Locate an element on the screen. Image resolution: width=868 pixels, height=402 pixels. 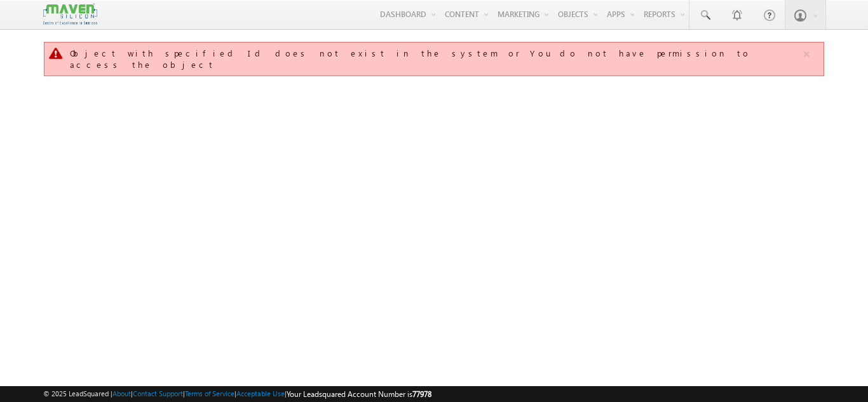
span: © 2025 LeadSquared | | | | | is located at coordinates (237, 394).